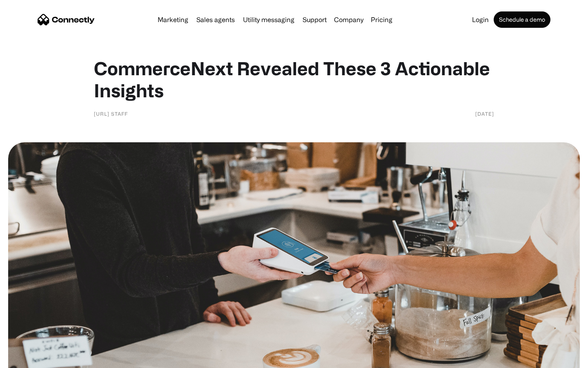 This screenshot has height=368, width=588. Describe the element at coordinates (522, 20) in the screenshot. I see `a: Schedule a demo` at that location.